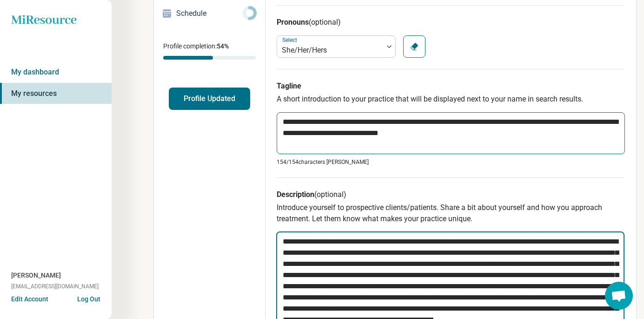 Image resolution: width=644 pixels, height=319 pixels. I want to click on button: Log Out, so click(89, 298).